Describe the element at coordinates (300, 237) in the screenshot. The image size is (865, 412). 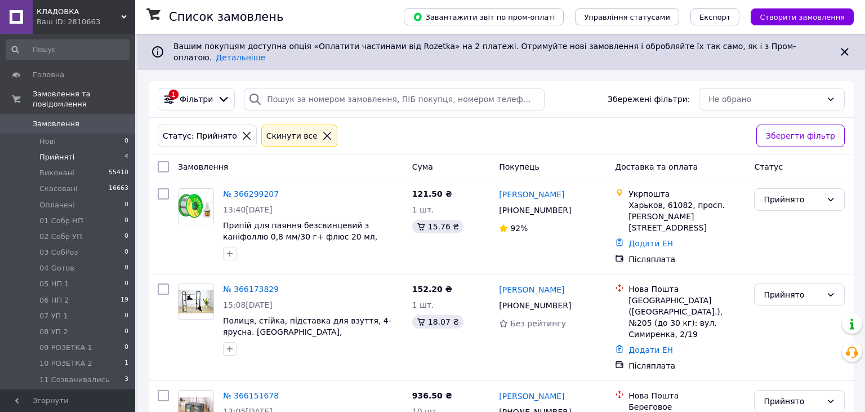
I see `span: Припій для паяння безсвинцевий з каніфоллю 0,8 мм/30 г+ флюс 20 мл, Кладовка` at that location.